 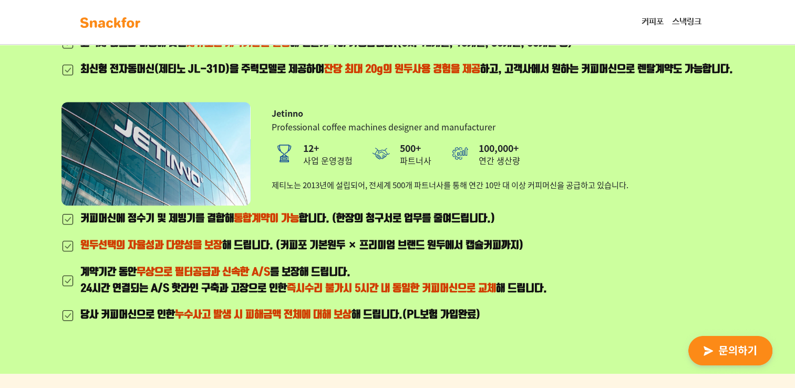 What do you see at coordinates (314, 315) in the screenshot?
I see `div: 당사 커피머신으로 인한 해 드립니다.(PL보험 가입완료)` at bounding box center [314, 315].